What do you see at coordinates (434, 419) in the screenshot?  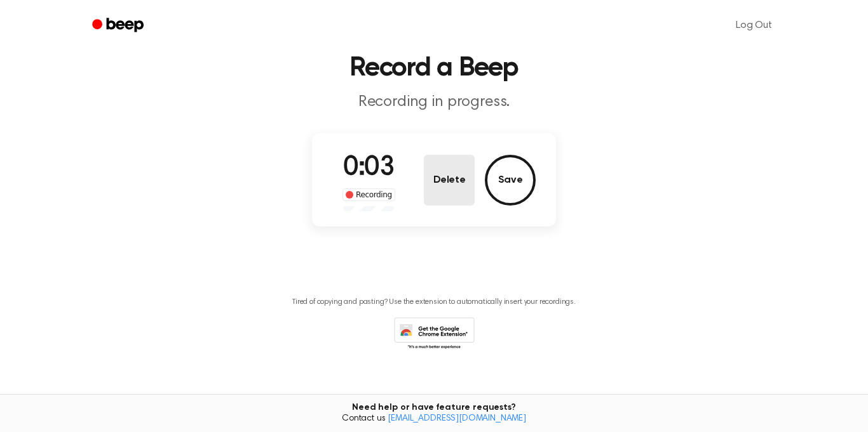 I see `span: Contact us` at bounding box center [434, 419].